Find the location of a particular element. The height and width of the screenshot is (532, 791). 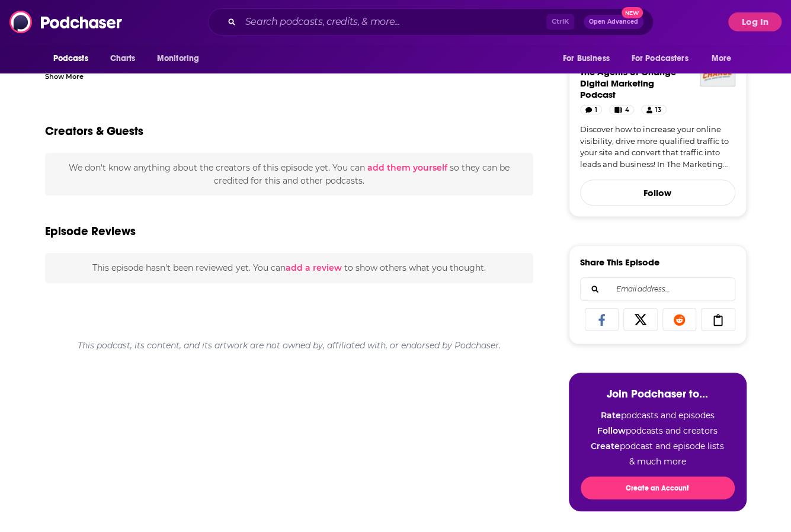

span: More is located at coordinates (721, 58).